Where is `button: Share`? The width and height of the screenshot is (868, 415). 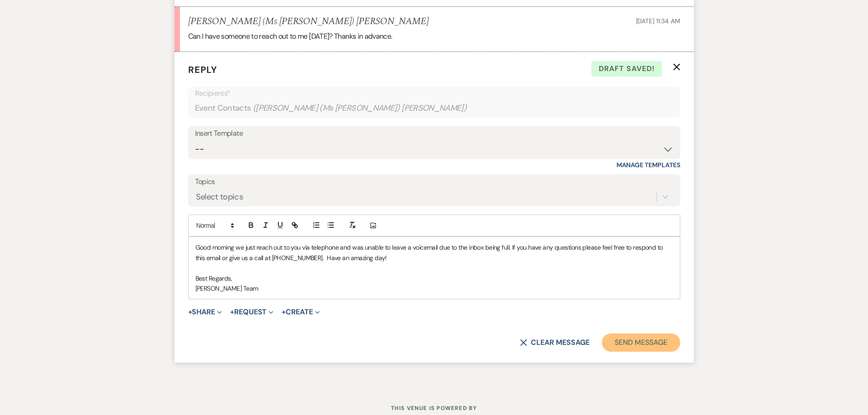
button: Share is located at coordinates (205, 312).